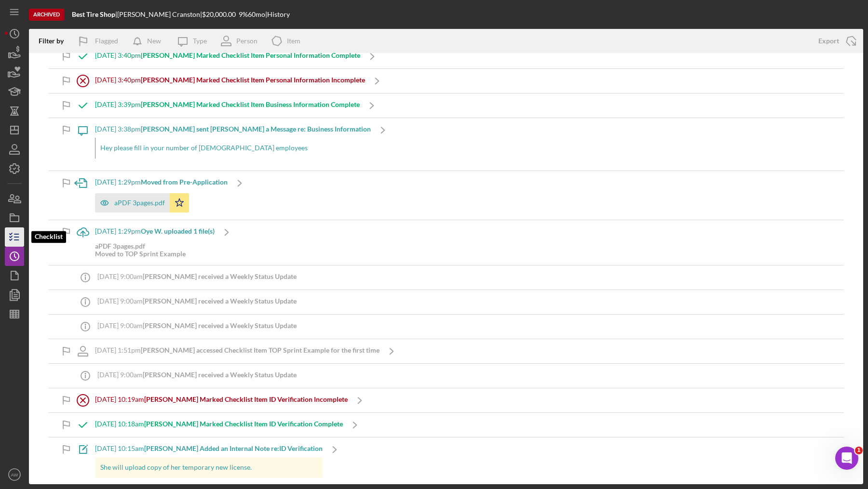 The image size is (868, 489). What do you see at coordinates (100, 41) in the screenshot?
I see `button: Flagged` at bounding box center [100, 41].